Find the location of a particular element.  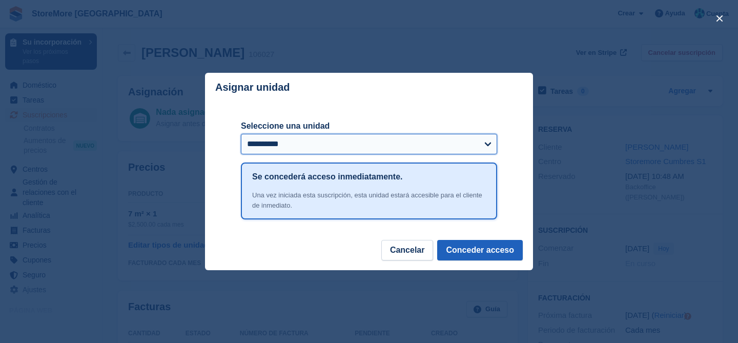

div: Una vez iniciada esta suscripción, esta unidad estará accesible para el cliente de inmediato. is located at coordinates (369, 200).